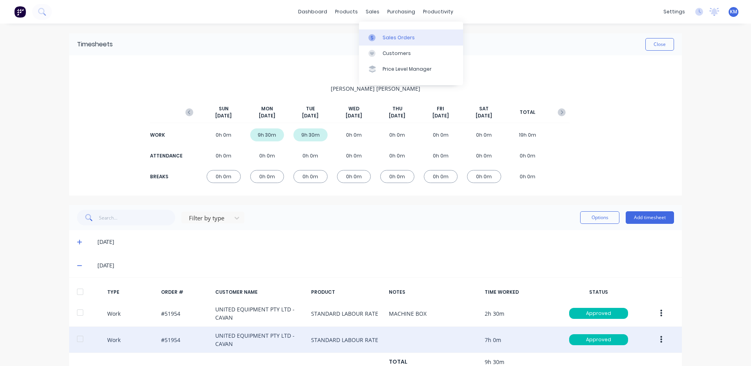 Image resolution: width=751 pixels, height=366 pixels. What do you see at coordinates (260, 292) in the screenshot?
I see `div: CUSTOMER NAME` at bounding box center [260, 292].